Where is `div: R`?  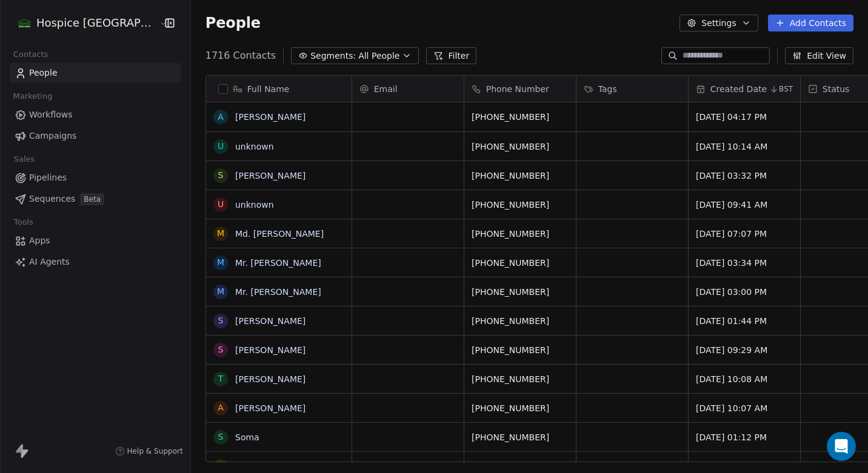 div: R is located at coordinates (221, 466).